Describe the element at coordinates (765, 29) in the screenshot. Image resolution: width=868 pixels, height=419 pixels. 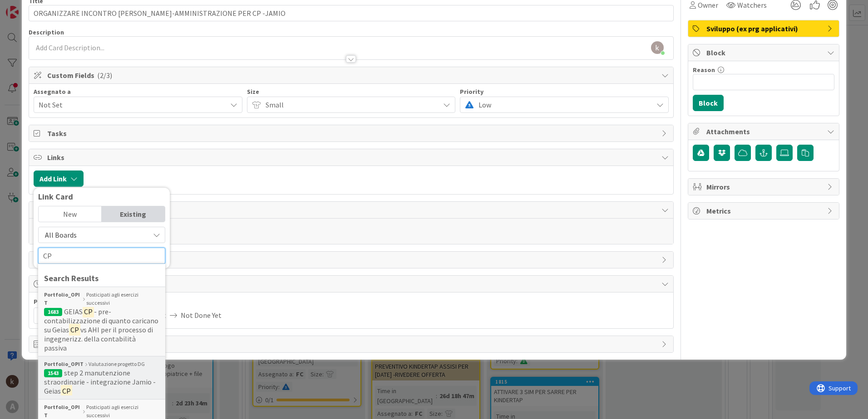
I see `span: Sviluppo (ex prg applicativi)` at that location.